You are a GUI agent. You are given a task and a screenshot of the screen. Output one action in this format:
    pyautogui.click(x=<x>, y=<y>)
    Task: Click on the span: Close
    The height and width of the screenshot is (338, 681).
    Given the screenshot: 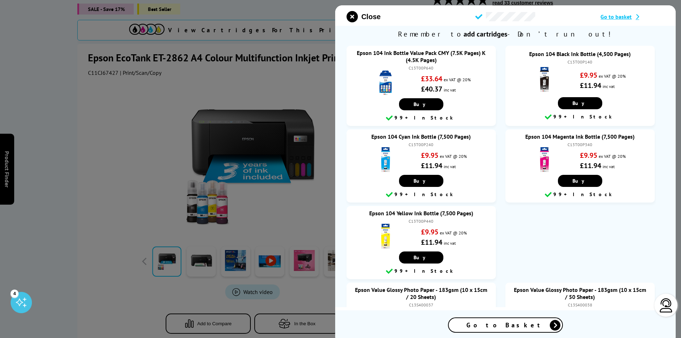 What is the action you would take?
    pyautogui.click(x=371, y=17)
    